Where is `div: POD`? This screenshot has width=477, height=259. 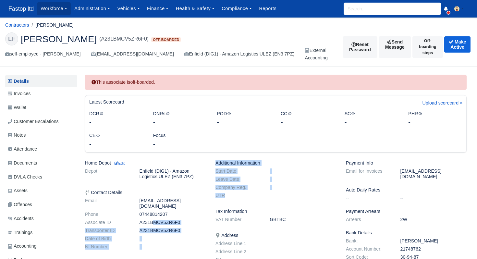 div: POD is located at coordinates (244, 118).